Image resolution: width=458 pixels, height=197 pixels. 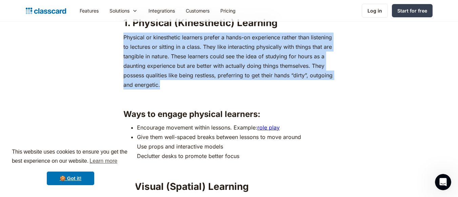 I want to click on a: Features, so click(x=89, y=11).